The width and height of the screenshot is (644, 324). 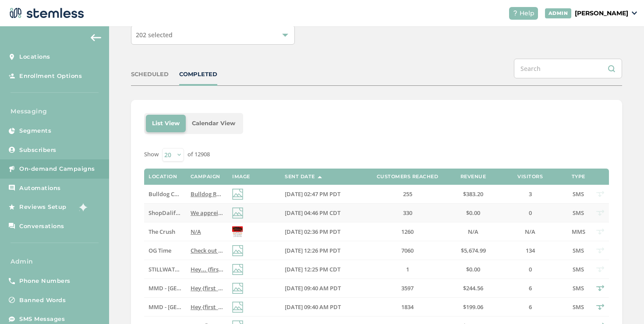 What do you see at coordinates (473, 194) in the screenshot?
I see `label: $383.20` at bounding box center [473, 194].